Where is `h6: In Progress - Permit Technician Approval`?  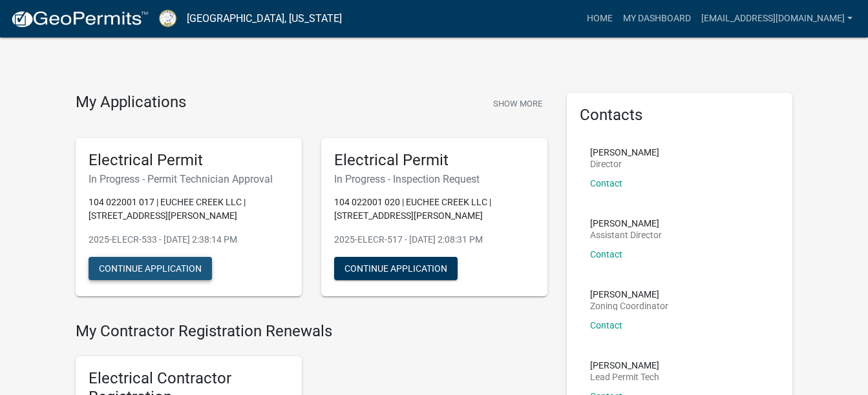
h6: In Progress - Permit Technician Approval is located at coordinates (188, 179).